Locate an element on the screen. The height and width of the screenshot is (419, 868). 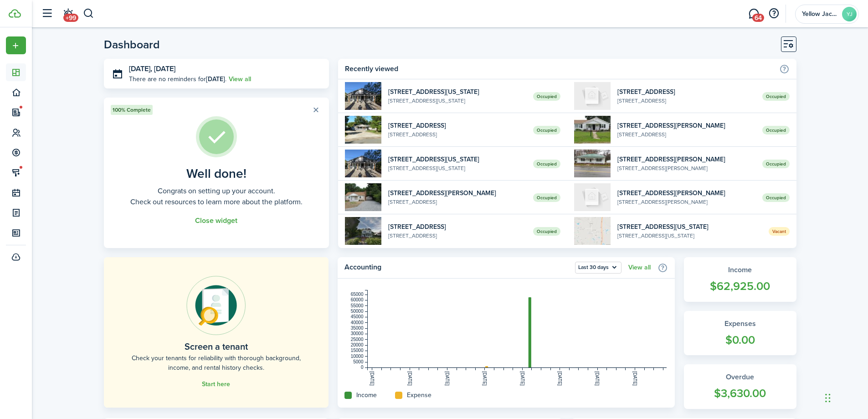
tspan: 15000 is located at coordinates (357, 350).